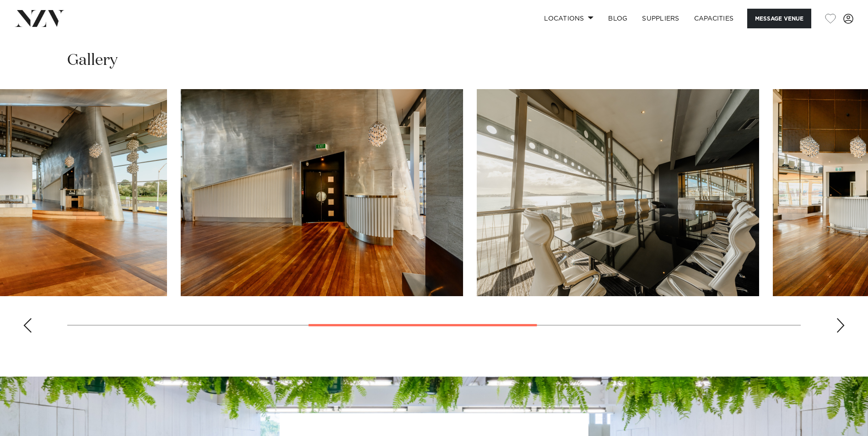  I want to click on a: Capacities, so click(714, 18).